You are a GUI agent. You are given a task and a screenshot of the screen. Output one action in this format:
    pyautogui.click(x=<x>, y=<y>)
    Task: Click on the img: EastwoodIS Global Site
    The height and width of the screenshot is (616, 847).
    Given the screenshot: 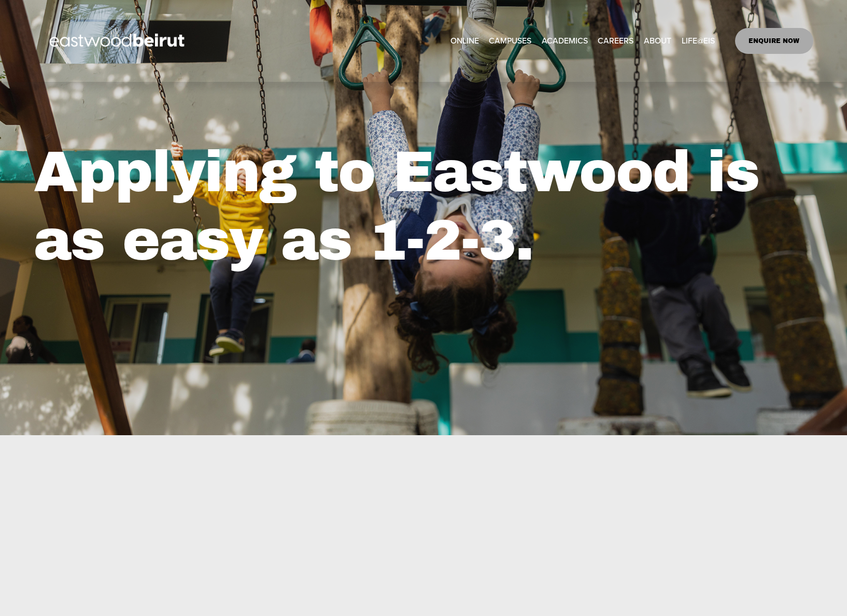 What is the action you would take?
    pyautogui.click(x=118, y=41)
    